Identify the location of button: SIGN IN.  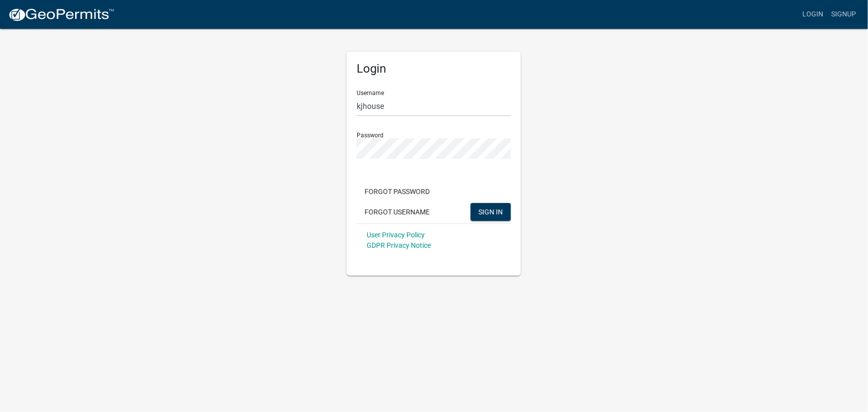
(490, 212).